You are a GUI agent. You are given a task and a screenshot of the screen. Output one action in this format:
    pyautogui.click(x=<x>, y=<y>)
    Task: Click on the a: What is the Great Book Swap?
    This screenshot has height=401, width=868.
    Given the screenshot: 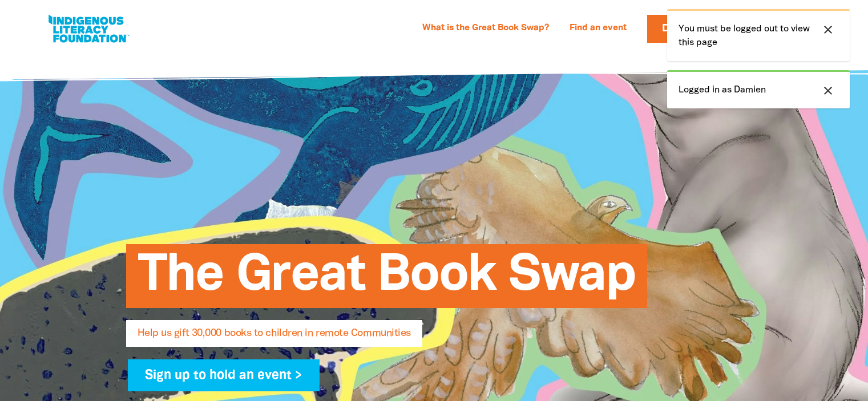 What is the action you would take?
    pyautogui.click(x=486, y=29)
    